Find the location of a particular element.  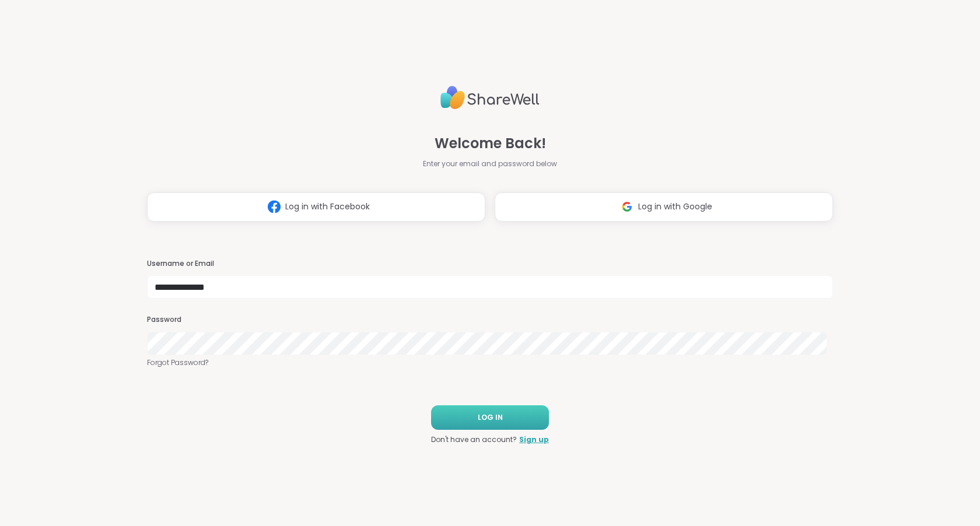

a: Sign up is located at coordinates (534, 440).